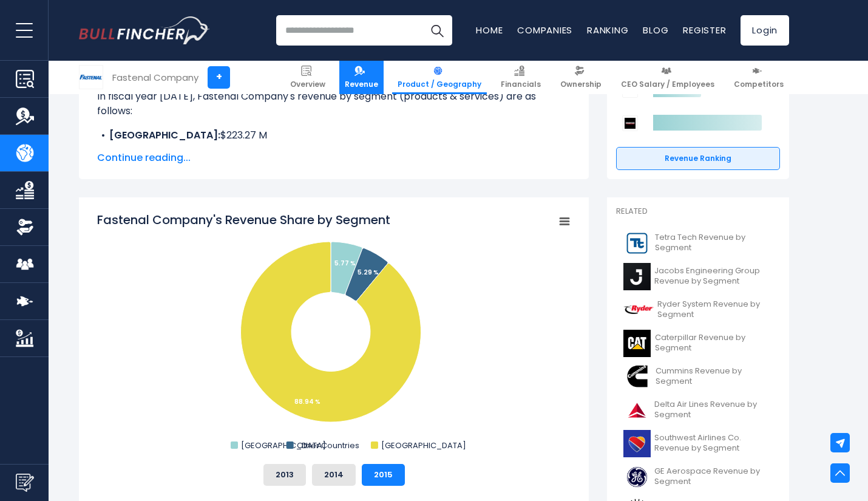 This screenshot has width=868, height=501. Describe the element at coordinates (581, 85) in the screenshot. I see `span: Ownership` at that location.